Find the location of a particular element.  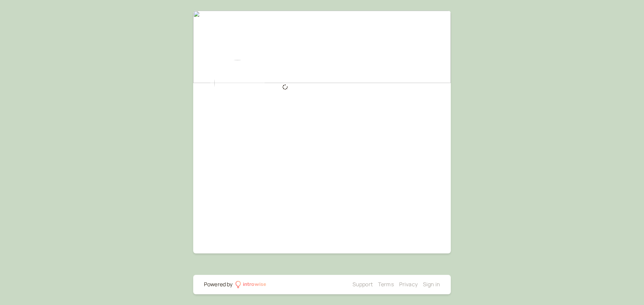

a: Privacy is located at coordinates (408, 285).